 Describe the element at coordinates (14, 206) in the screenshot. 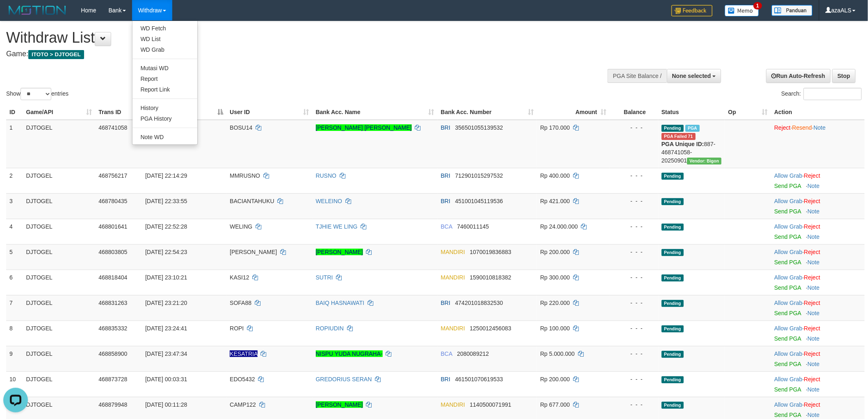

I see `td: 3` at that location.